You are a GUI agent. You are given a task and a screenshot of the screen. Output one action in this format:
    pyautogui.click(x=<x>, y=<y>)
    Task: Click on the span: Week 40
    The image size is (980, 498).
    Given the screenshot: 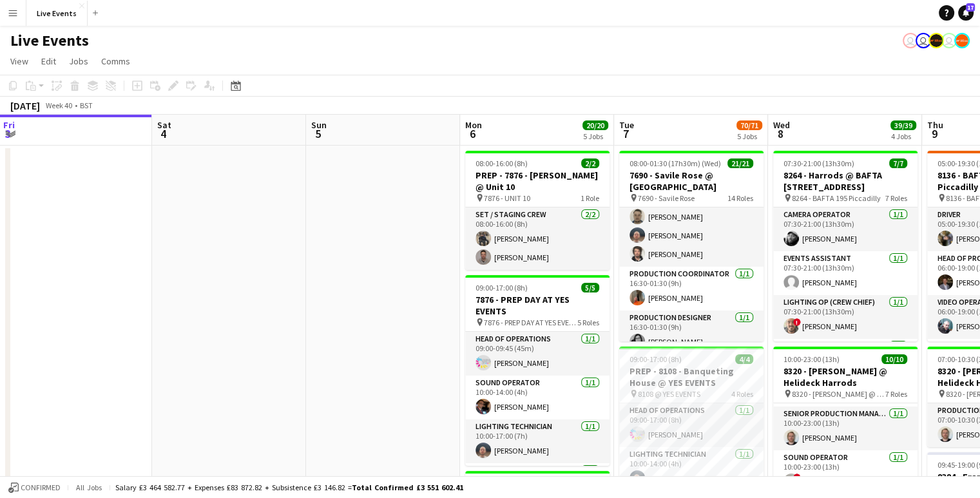 What is the action you would take?
    pyautogui.click(x=59, y=105)
    